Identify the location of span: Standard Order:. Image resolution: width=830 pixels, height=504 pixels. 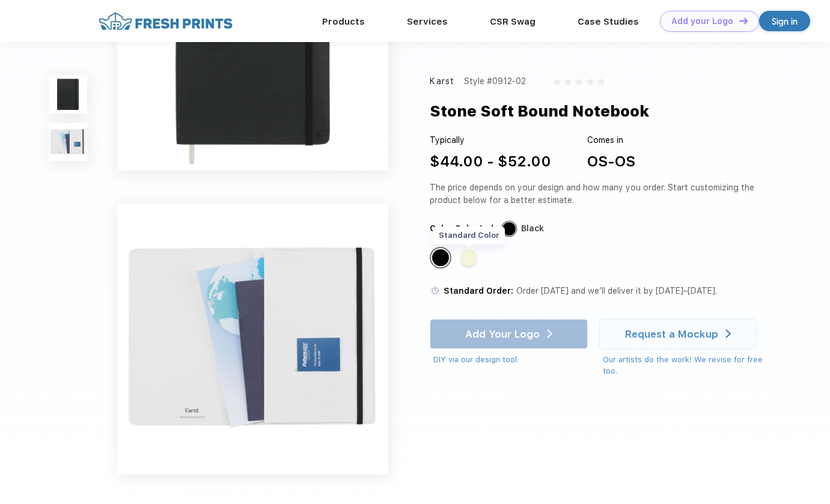
(478, 290).